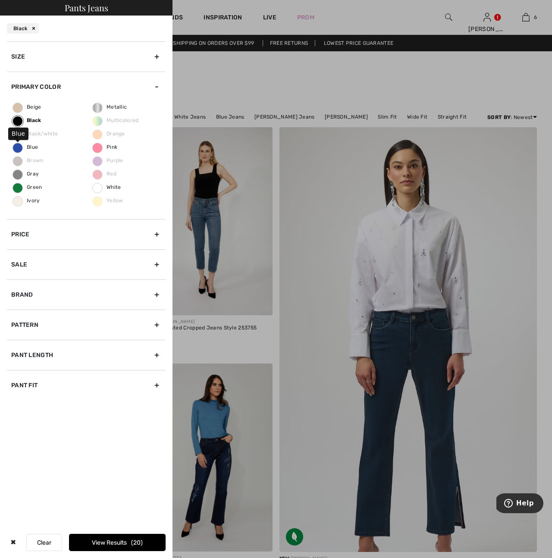 Image resolution: width=552 pixels, height=558 pixels. What do you see at coordinates (27, 107) in the screenshot?
I see `span: Beige` at bounding box center [27, 107].